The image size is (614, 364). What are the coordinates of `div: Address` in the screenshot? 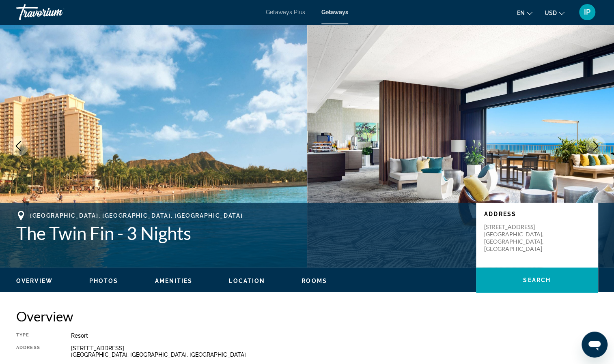 It's located at (33, 351).